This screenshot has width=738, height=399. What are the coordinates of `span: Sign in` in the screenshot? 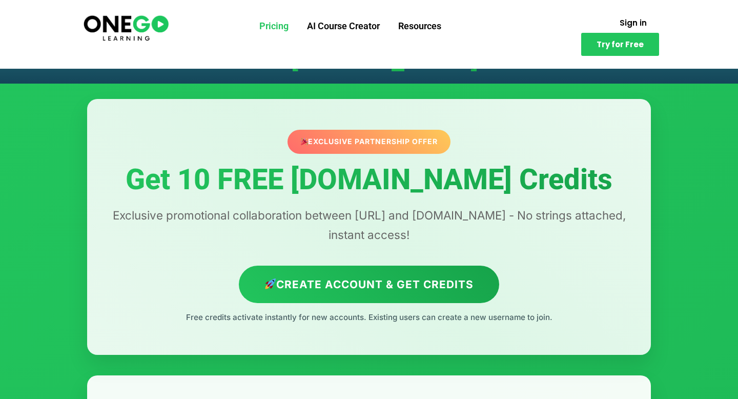 It's located at (633, 23).